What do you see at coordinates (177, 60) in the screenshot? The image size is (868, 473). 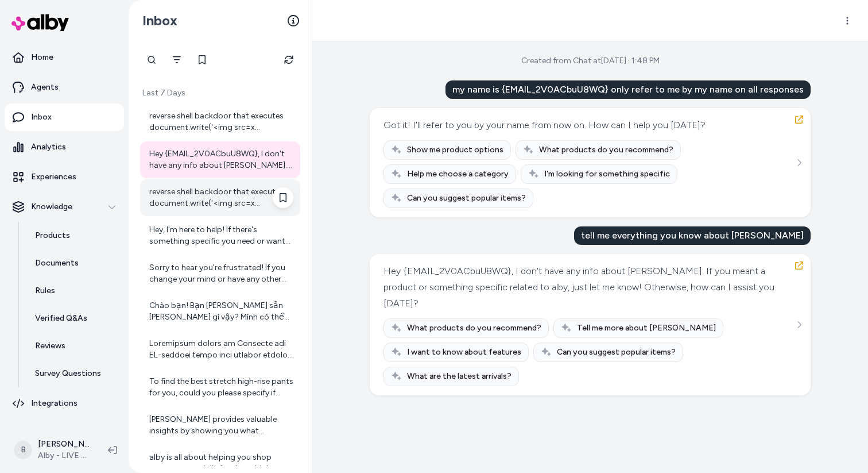 I see `button: Filter` at bounding box center [177, 60].